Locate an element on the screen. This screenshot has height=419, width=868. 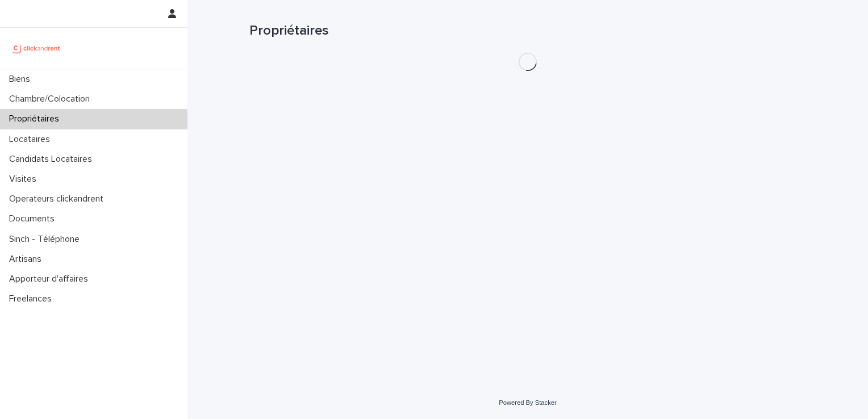
p: Freelances is located at coordinates (33, 299).